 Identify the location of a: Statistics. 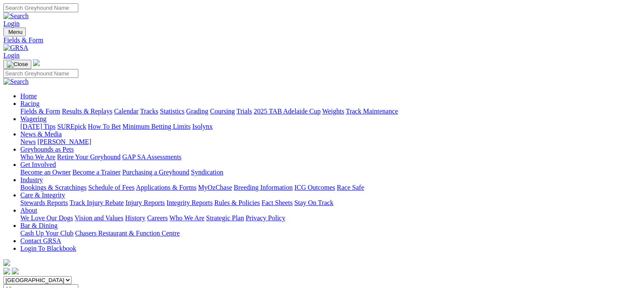
(172, 111).